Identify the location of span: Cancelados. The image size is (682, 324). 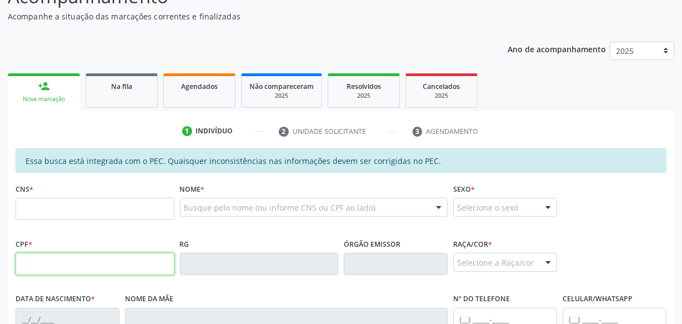
(441, 86).